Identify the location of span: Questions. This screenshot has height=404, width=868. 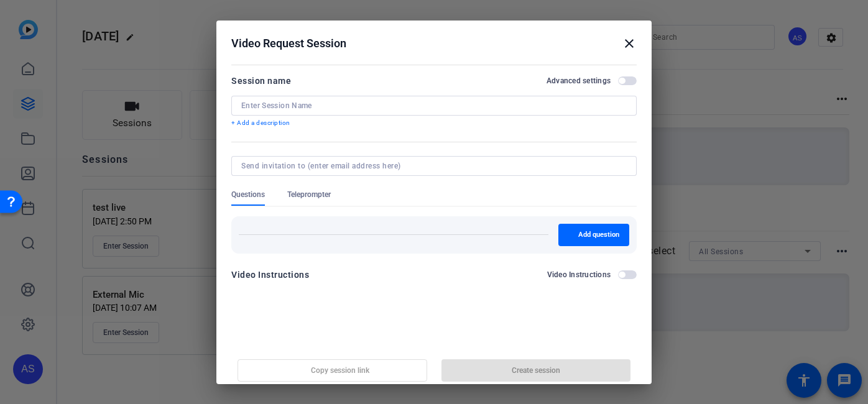
(248, 195).